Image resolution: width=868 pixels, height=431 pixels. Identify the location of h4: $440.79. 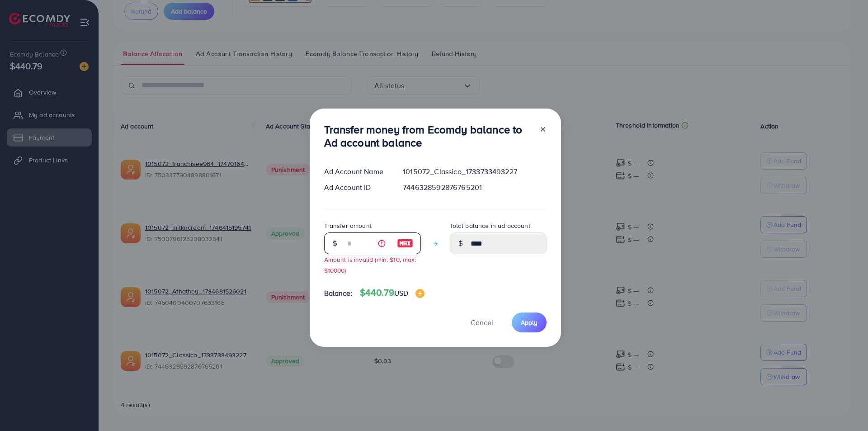
(392, 292).